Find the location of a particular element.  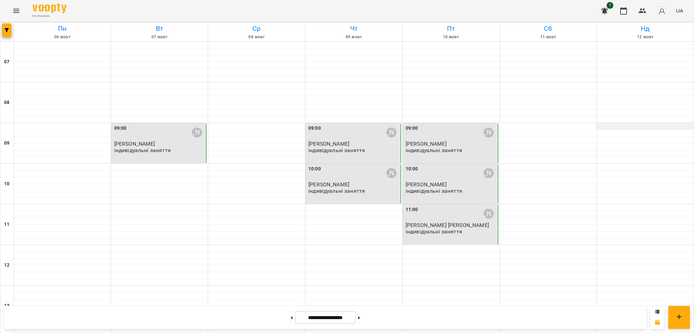

h6: Сб is located at coordinates (548, 28).